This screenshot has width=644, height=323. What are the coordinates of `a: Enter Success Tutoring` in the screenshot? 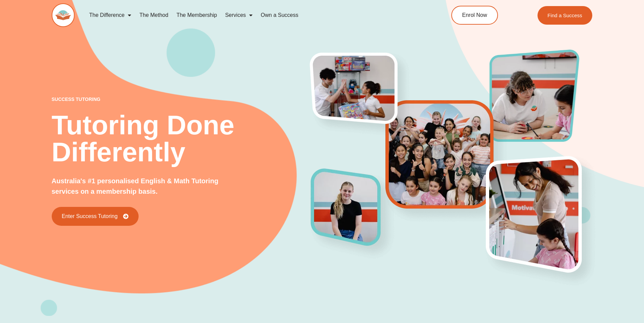 It's located at (95, 217).